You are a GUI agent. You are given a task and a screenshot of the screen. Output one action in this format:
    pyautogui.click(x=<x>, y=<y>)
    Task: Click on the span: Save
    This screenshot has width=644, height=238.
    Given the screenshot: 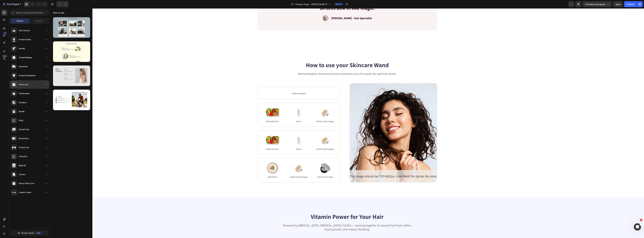 What is the action you would take?
    pyautogui.click(x=618, y=4)
    